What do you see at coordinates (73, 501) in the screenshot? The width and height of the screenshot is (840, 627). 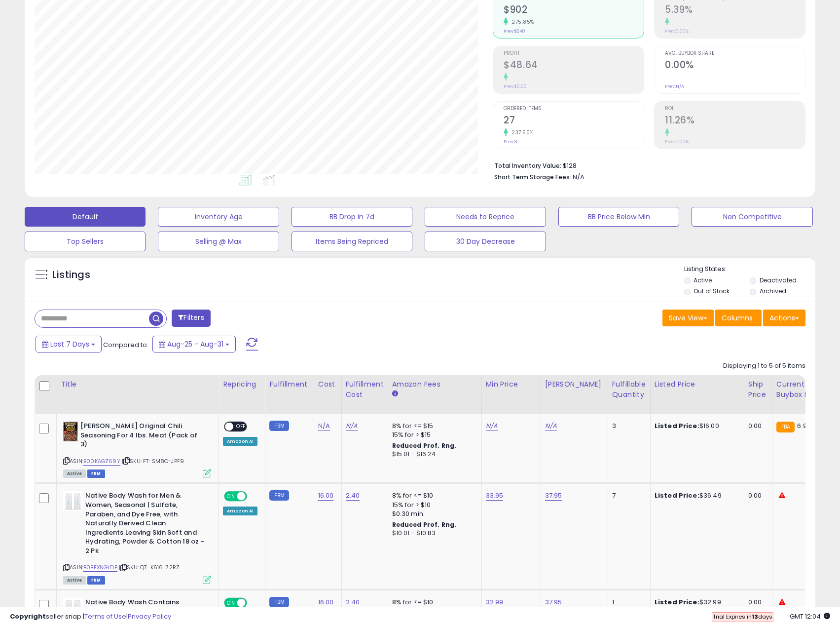 I see `img: 41Nsndr4ZgL._SL40_.jpg` at bounding box center [73, 501].